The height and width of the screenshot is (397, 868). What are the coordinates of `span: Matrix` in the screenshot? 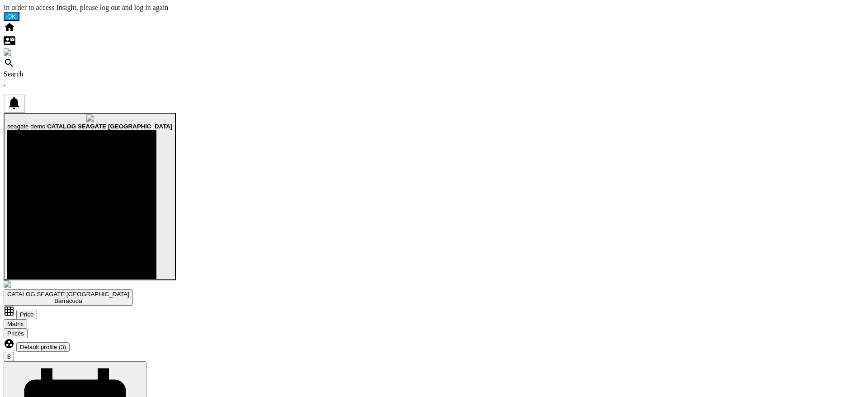 It's located at (16, 324).